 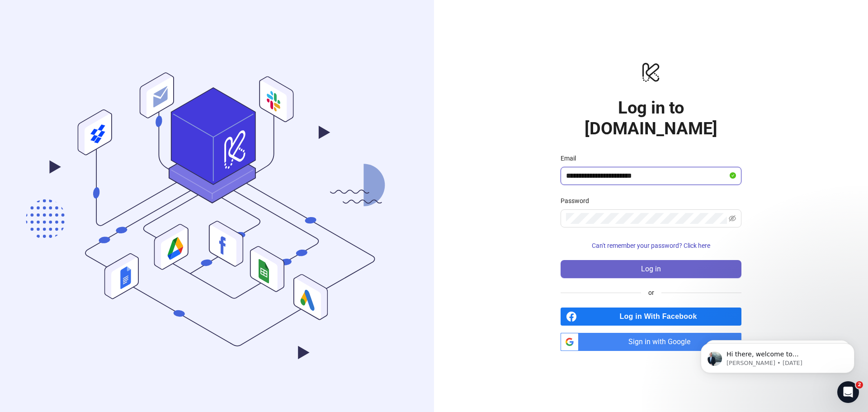 I want to click on span: Log in, so click(x=651, y=269).